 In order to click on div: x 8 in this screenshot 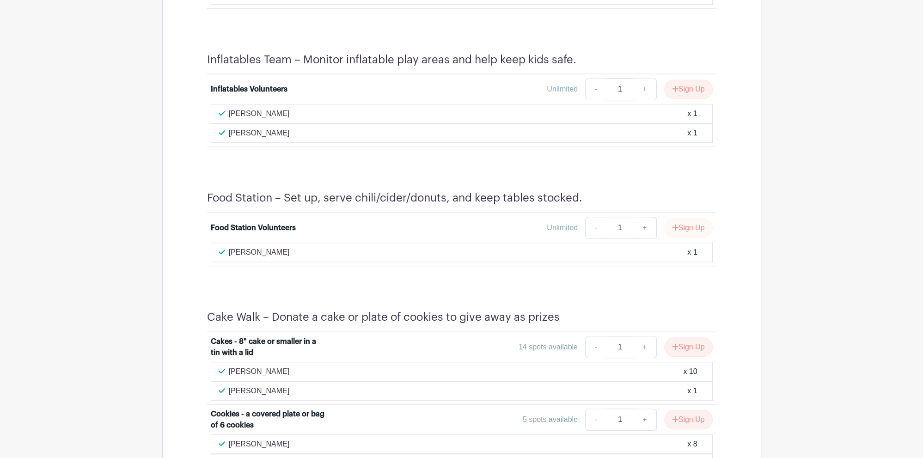, I will do `click(692, 444)`.